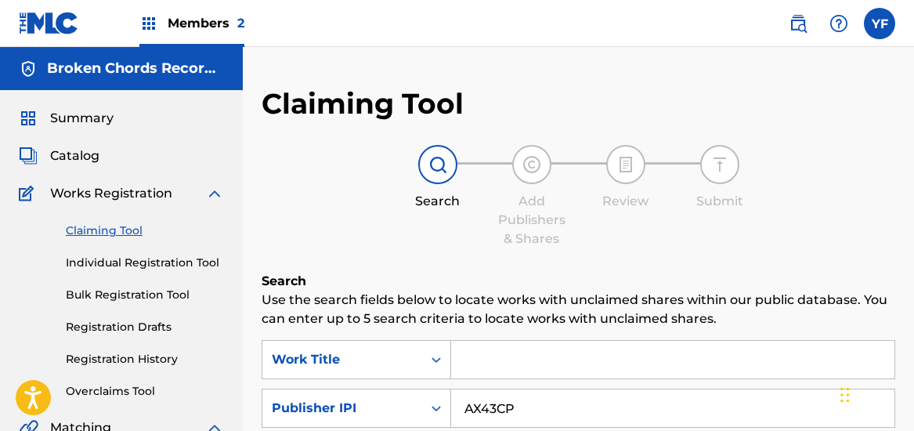 The width and height of the screenshot is (914, 431). What do you see at coordinates (74, 156) in the screenshot?
I see `span: Catalog` at bounding box center [74, 156].